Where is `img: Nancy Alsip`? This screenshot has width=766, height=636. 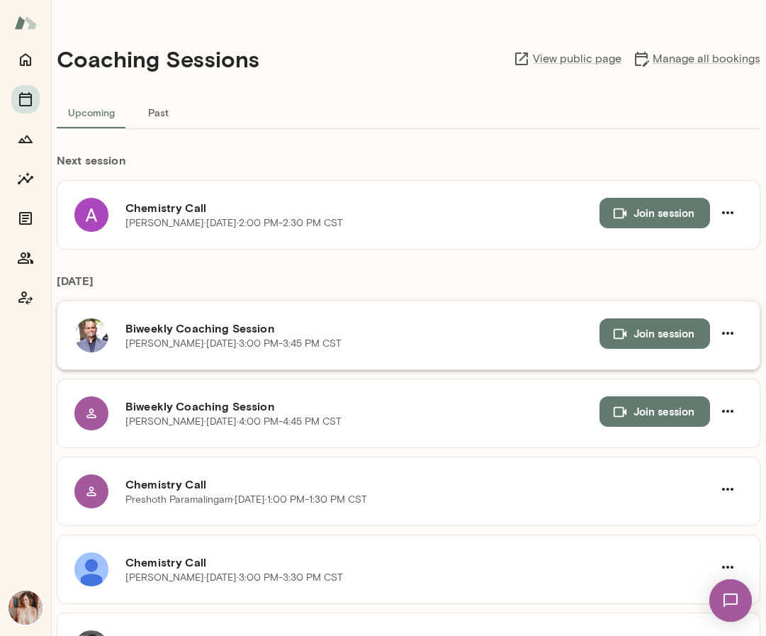
img: Nancy Alsip is located at coordinates (26, 607).